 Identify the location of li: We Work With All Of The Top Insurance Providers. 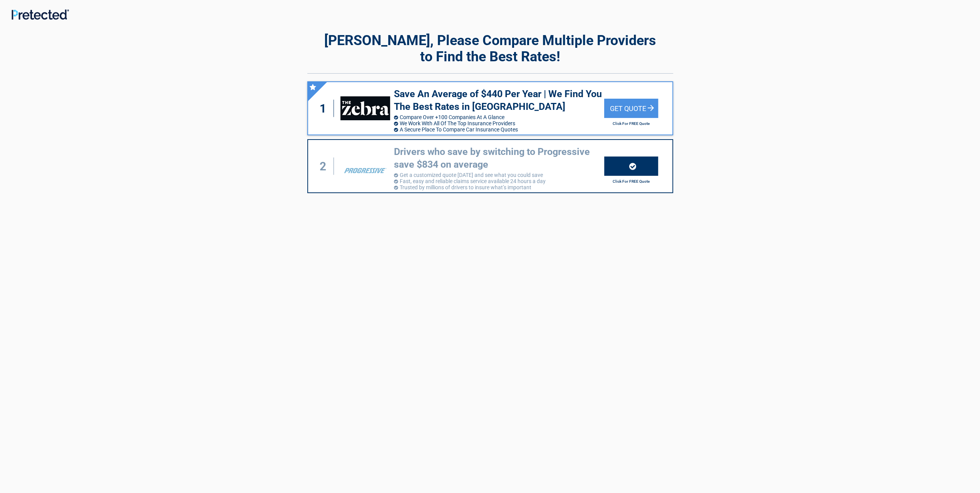
(499, 123).